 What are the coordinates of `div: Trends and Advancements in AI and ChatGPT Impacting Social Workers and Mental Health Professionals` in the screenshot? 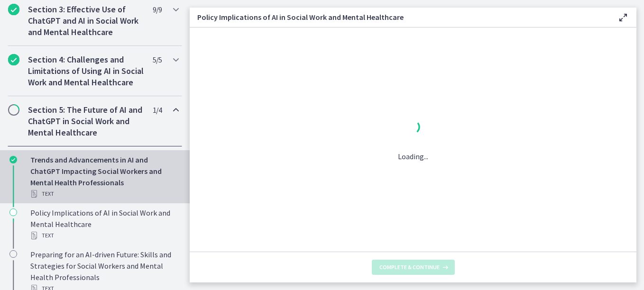 It's located at (104, 177).